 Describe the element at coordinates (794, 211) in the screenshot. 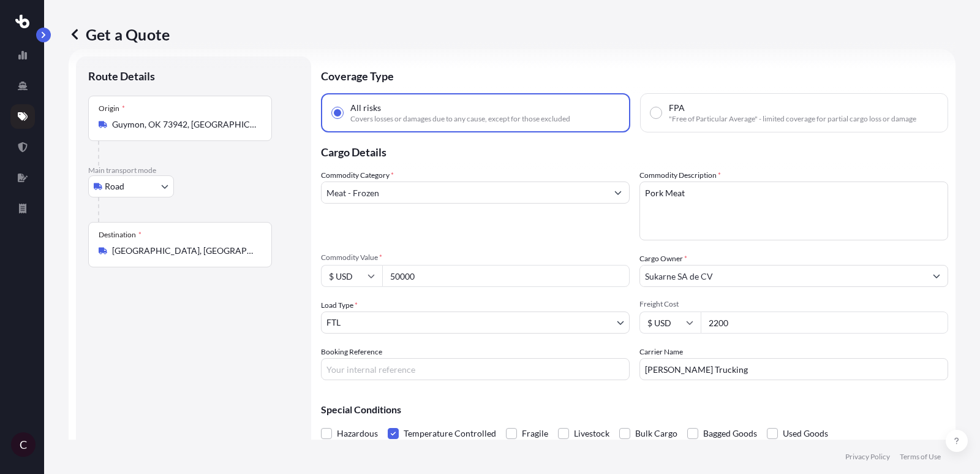

I see `textarea: Pork Meat` at that location.